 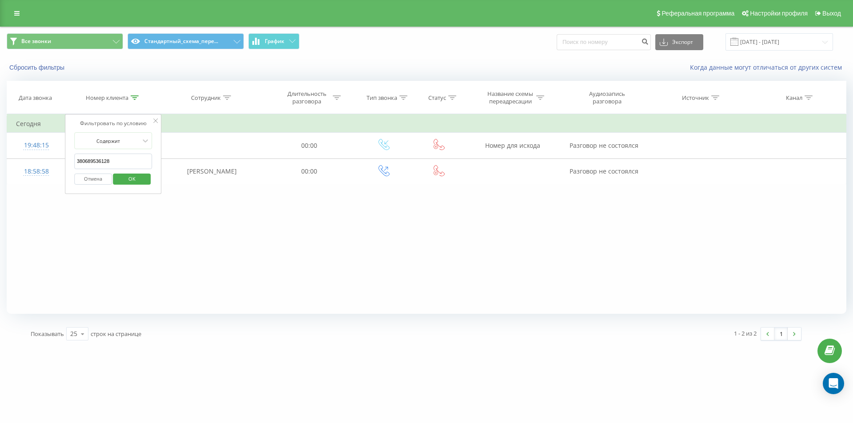 I want to click on button: Экспорт, so click(x=679, y=42).